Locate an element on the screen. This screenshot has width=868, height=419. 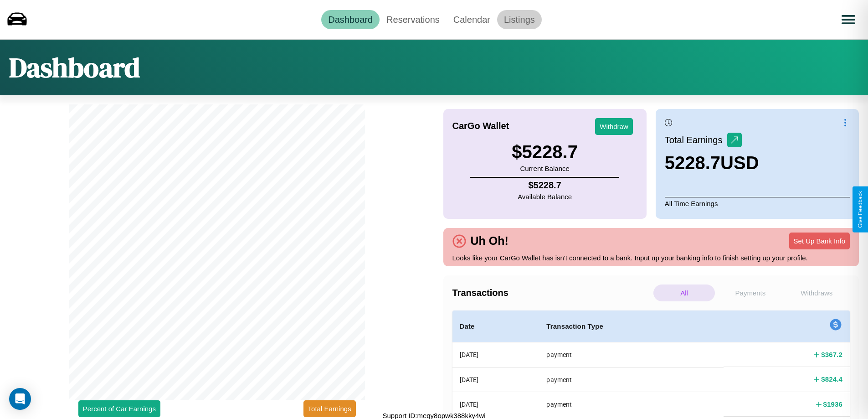
h4: Transaction Type is located at coordinates (631, 326).